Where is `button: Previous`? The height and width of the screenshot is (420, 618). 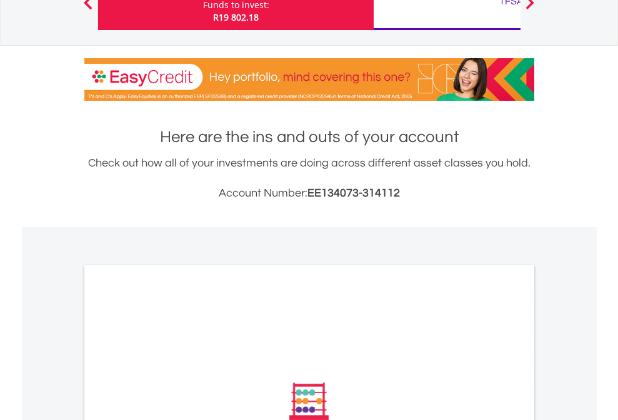 button: Previous is located at coordinates (88, 8).